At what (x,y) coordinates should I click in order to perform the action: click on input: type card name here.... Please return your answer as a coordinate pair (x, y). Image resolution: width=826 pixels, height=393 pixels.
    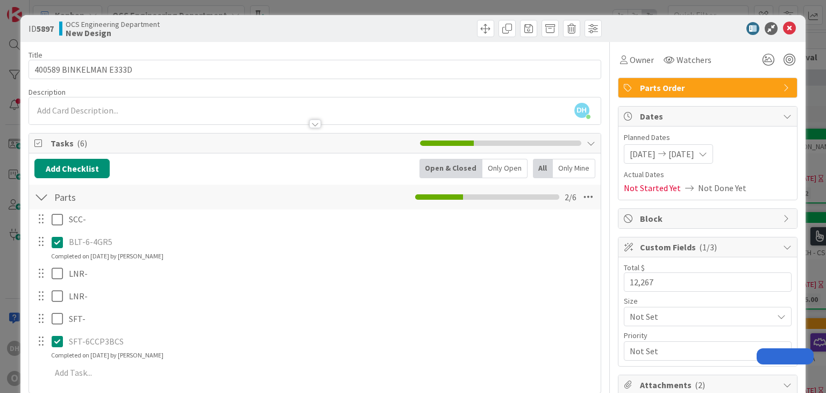
    Looking at the image, I should click on (315, 69).